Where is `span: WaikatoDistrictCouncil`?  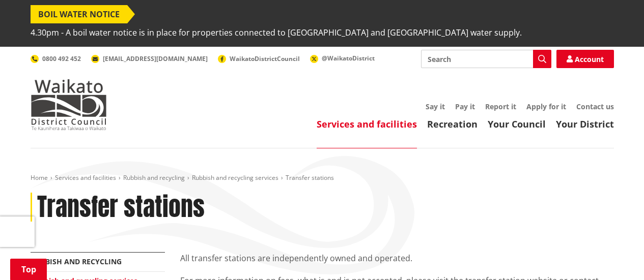
span: WaikatoDistrictCouncil is located at coordinates (264, 58).